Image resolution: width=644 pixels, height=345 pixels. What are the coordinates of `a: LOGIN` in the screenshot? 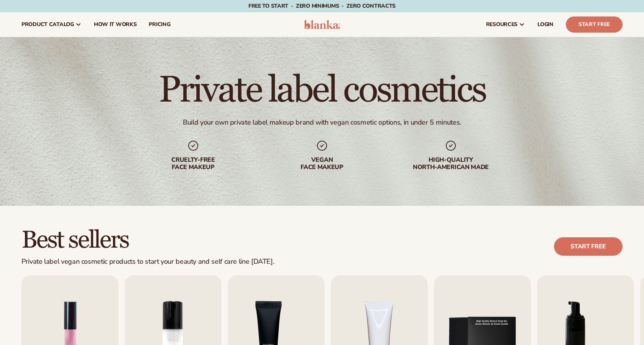 It's located at (546, 24).